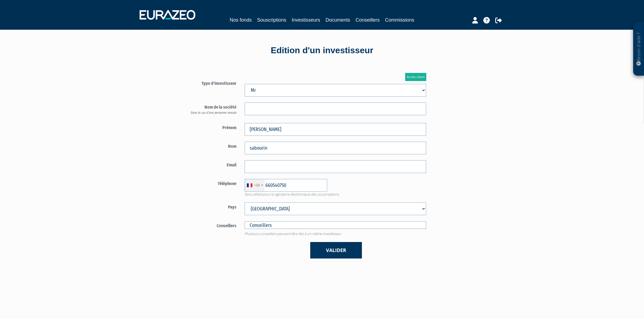  What do you see at coordinates (209, 225) in the screenshot?
I see `label: Conseillers` at bounding box center [209, 225].